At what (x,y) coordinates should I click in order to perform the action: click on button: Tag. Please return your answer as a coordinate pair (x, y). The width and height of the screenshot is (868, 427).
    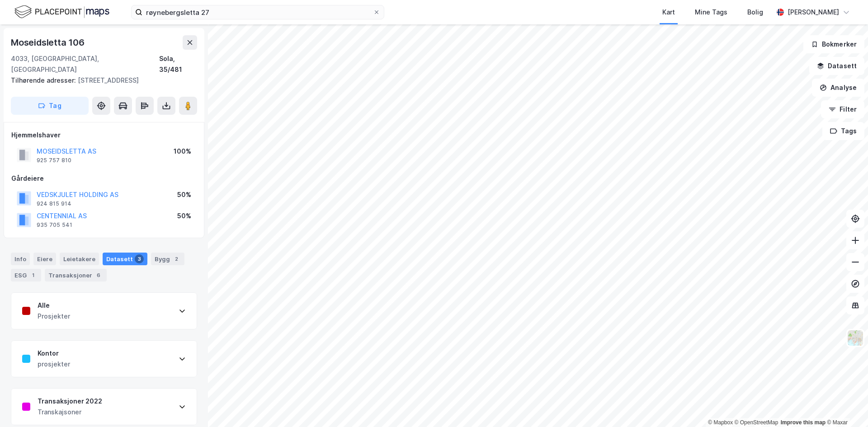
    Looking at the image, I should click on (50, 106).